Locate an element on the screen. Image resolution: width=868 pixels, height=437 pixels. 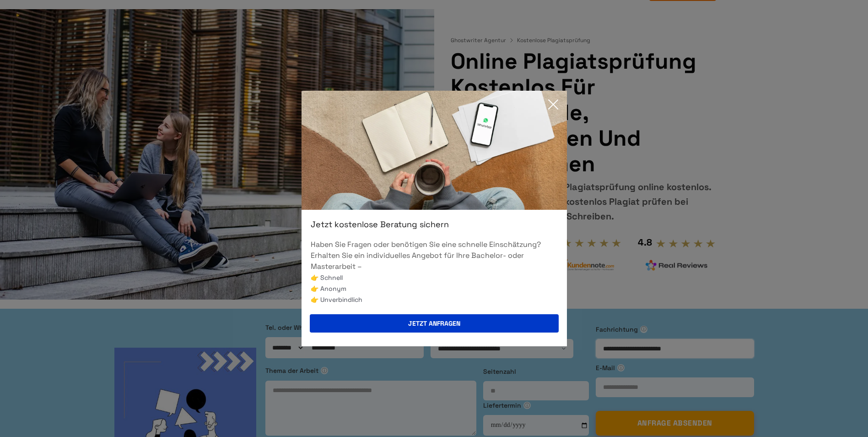
li: 👉 Unverbindlich is located at coordinates (434, 300).